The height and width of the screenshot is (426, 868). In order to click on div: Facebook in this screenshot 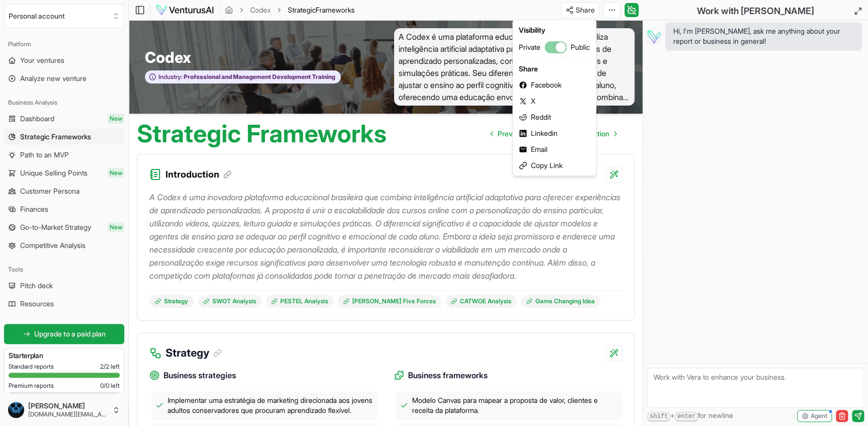, I will do `click(554, 85)`.